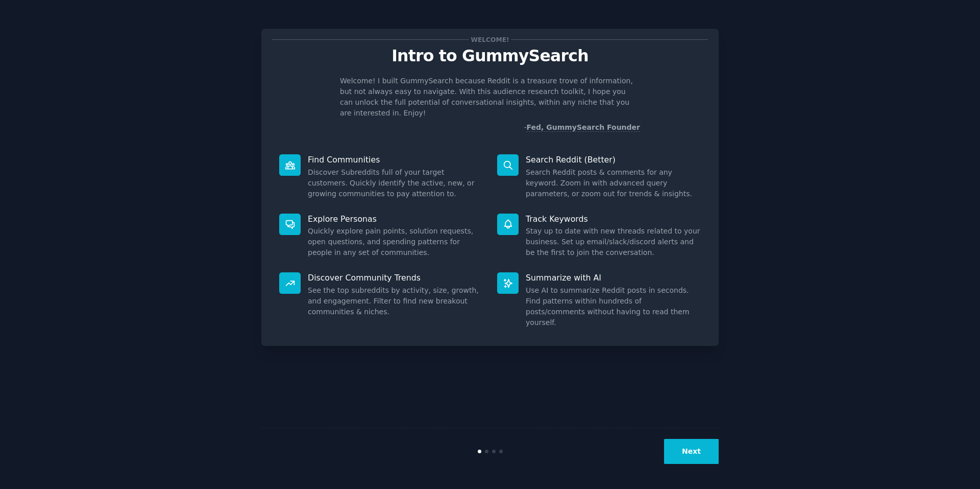  Describe the element at coordinates (613, 218) in the screenshot. I see `p: Track Keywords` at that location.